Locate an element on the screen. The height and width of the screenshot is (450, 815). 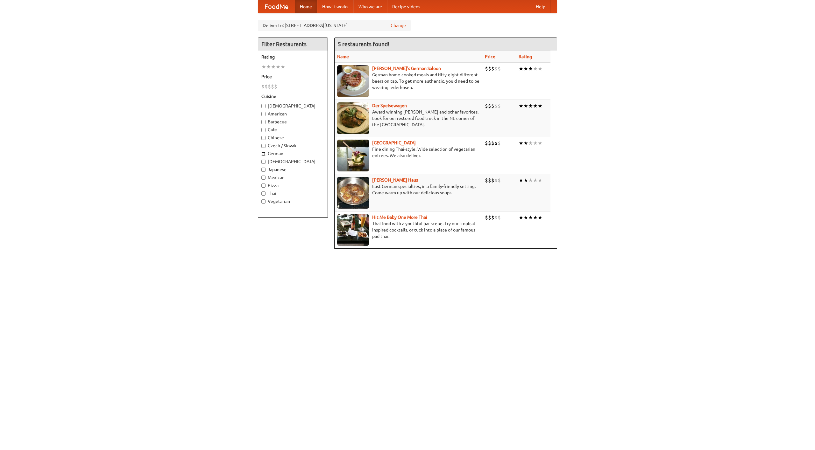
img: babythai.jpg is located at coordinates (353, 230).